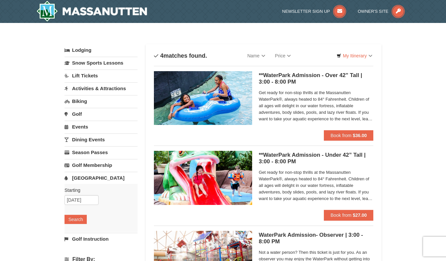 The image size is (446, 261). Describe the element at coordinates (101, 152) in the screenshot. I see `a: Season Passes` at that location.